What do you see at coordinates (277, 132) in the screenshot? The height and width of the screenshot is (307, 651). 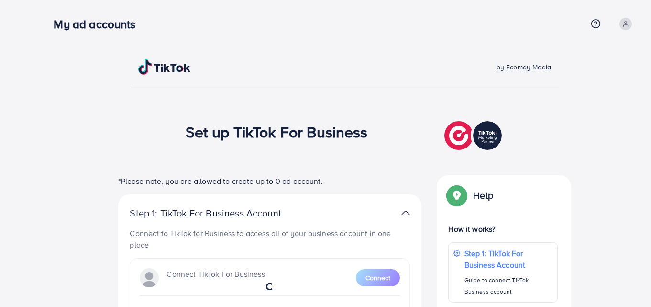 I see `h1: Set up TikTok For Business` at bounding box center [277, 132].